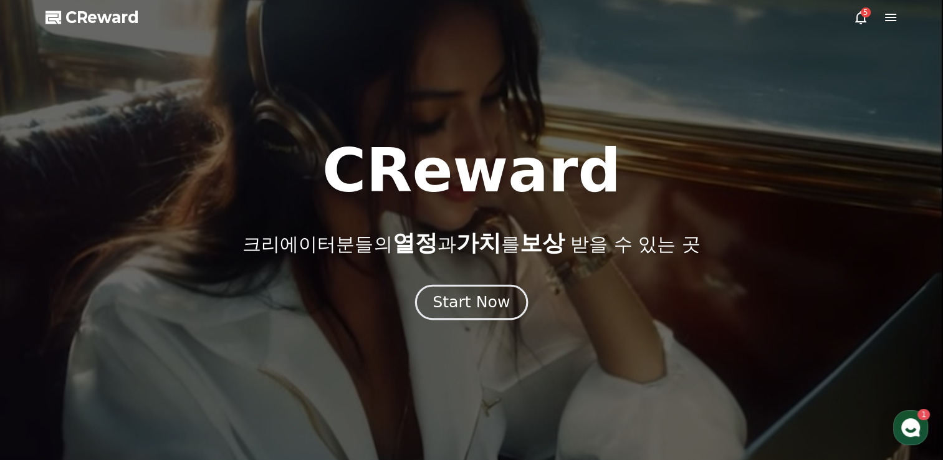  What do you see at coordinates (200, 372) in the screenshot?
I see `a: 설정` at bounding box center [200, 372].